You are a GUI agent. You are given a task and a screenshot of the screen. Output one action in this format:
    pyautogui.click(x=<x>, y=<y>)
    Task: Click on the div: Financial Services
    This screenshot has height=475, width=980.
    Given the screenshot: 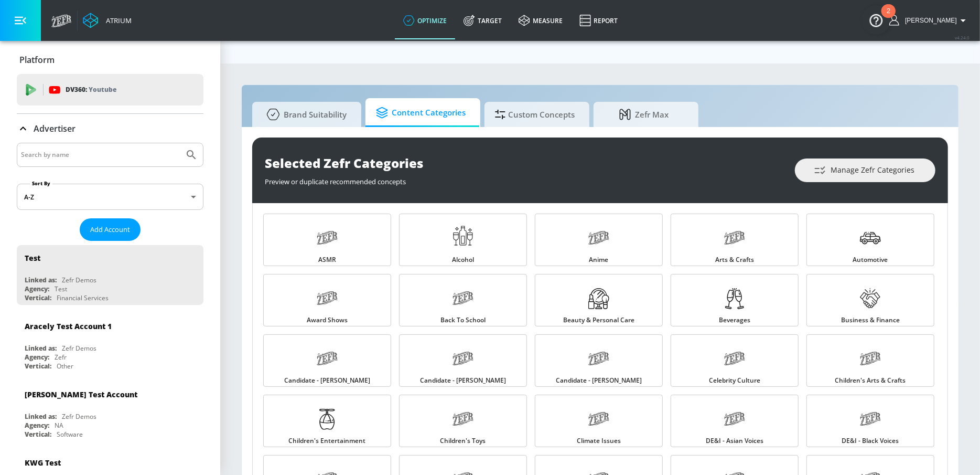 What is the action you would take?
    pyautogui.click(x=82, y=298)
    